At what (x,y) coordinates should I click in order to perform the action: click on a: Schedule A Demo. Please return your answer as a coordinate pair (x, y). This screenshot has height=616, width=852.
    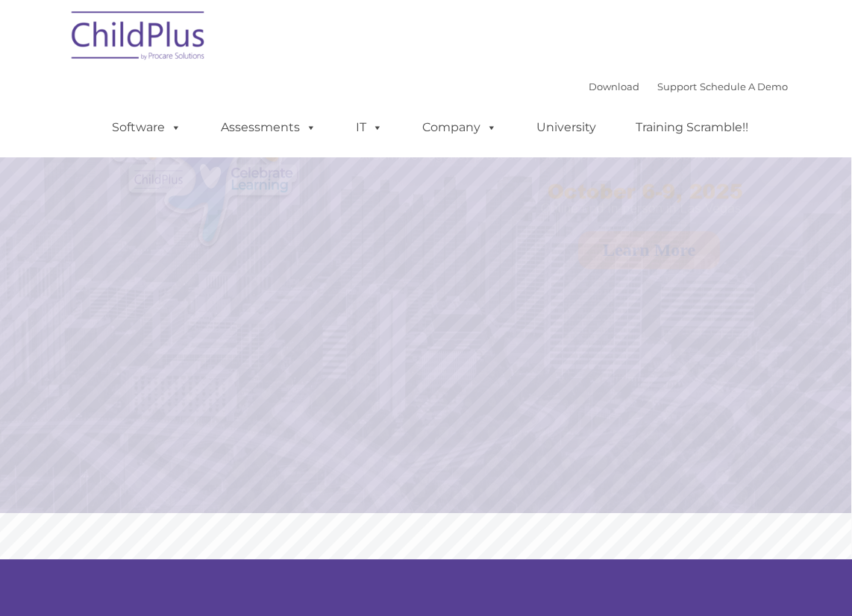
    Looking at the image, I should click on (743, 86).